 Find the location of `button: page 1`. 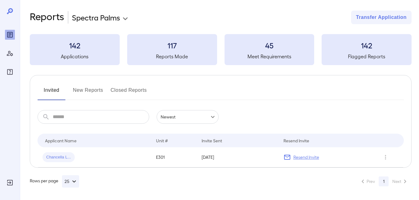

button: page 1 is located at coordinates (384, 181).